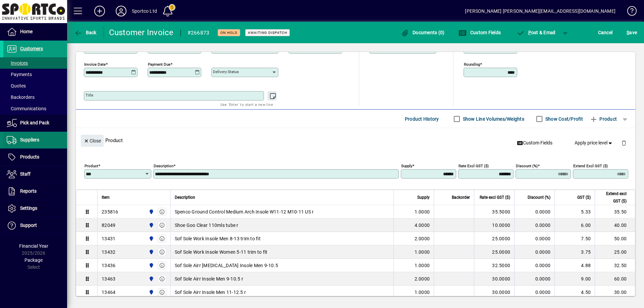  I want to click on mat-label: Rate excl GST ($), so click(474, 166).